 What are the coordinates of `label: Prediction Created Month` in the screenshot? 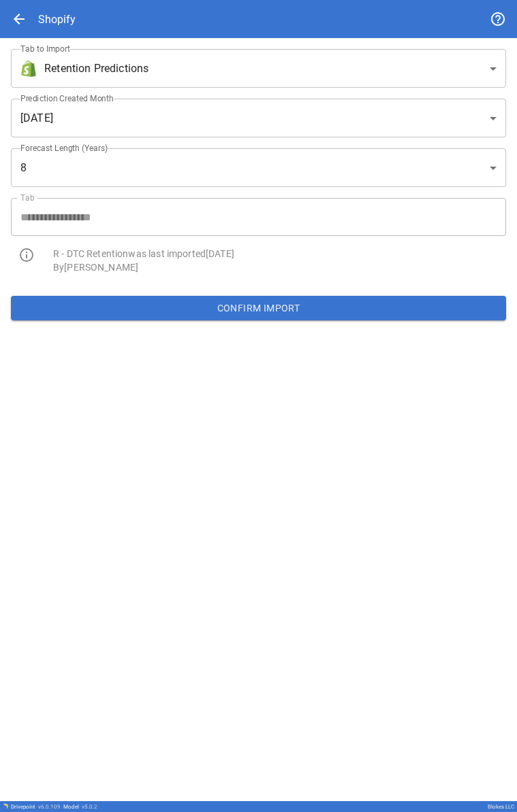 It's located at (67, 98).